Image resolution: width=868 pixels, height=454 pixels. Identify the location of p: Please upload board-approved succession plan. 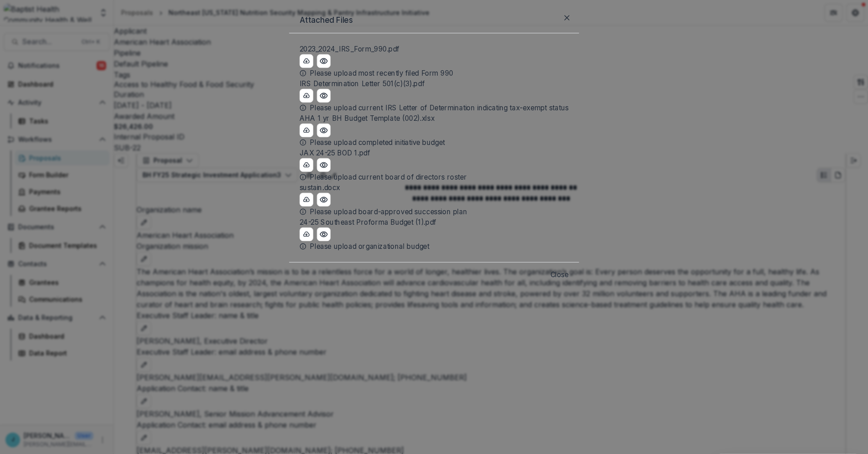
(389, 211).